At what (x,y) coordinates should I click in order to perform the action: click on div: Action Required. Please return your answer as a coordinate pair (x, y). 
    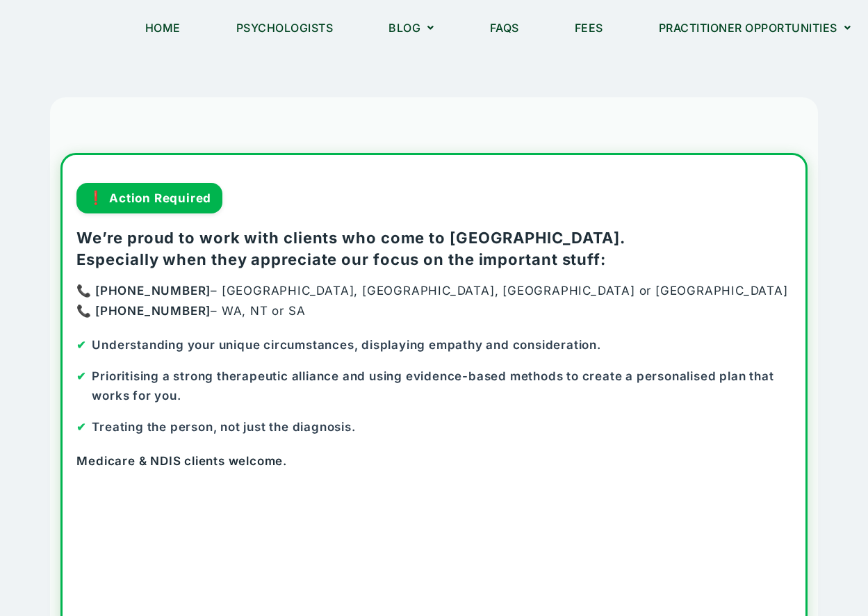
    Looking at the image, I should click on (150, 198).